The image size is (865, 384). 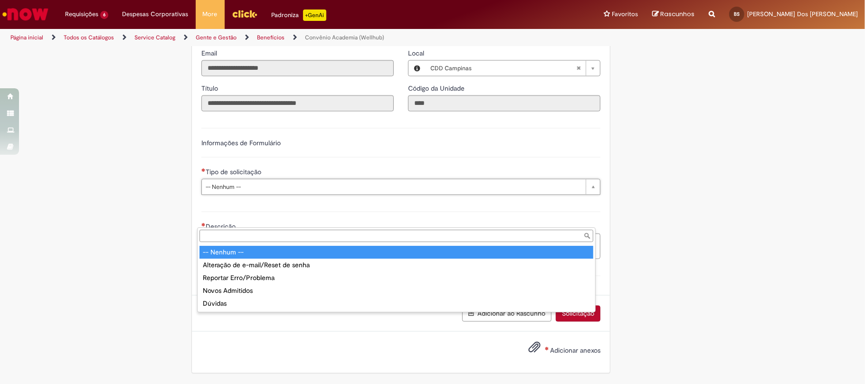 What do you see at coordinates (396, 278) in the screenshot?
I see `div: Reportar Erro/Problema` at bounding box center [396, 278].